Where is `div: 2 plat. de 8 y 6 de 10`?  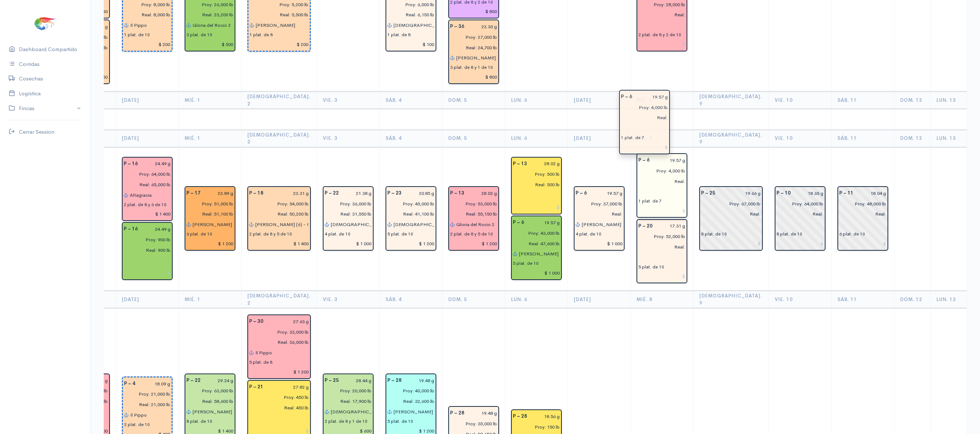 div: 2 plat. de 8 y 6 de 10 is located at coordinates (145, 205).